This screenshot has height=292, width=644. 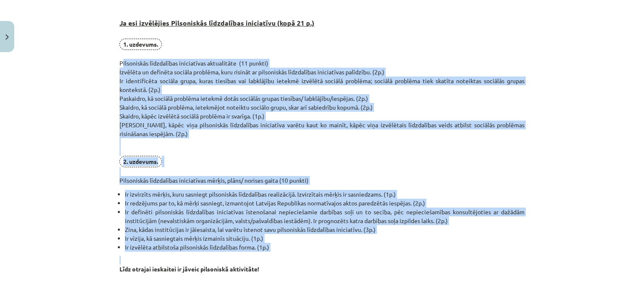 I want to click on li: Ir definēti pilsoniskās līdzdalības iniciatīvas īstenošanai nepieciešamie darbības soļi un to sec..., so click(x=325, y=216).